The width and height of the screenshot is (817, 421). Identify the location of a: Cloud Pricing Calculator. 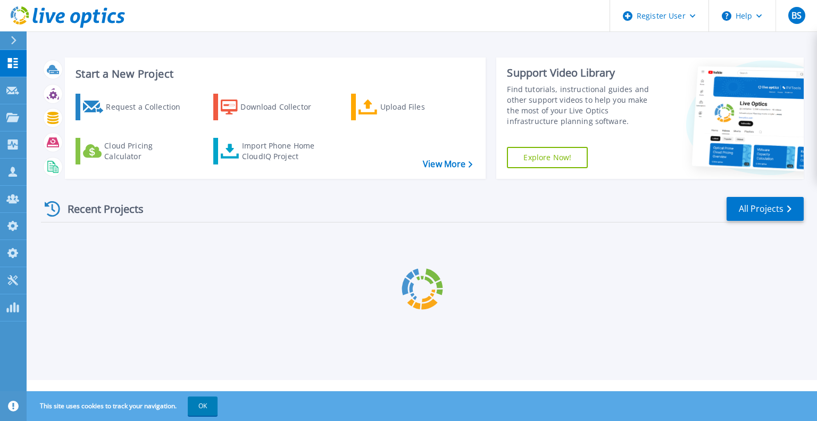
(135, 151).